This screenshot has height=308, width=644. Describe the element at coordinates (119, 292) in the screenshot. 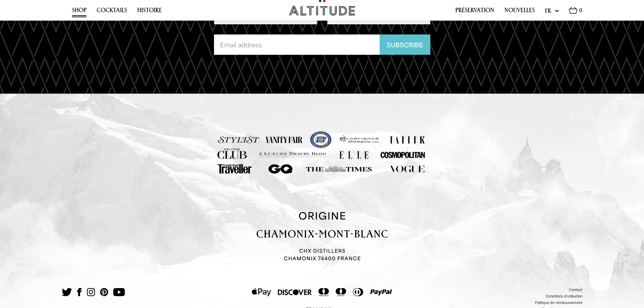

I see `img: YouTube` at that location.